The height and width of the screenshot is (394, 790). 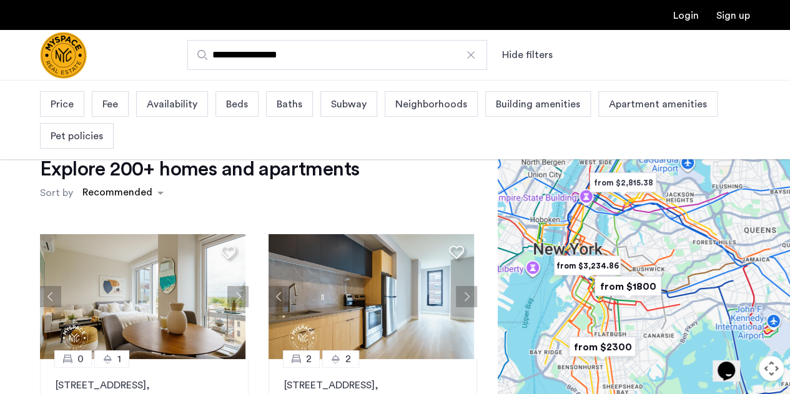 What do you see at coordinates (771, 368) in the screenshot?
I see `button: Map camera controls` at bounding box center [771, 368].